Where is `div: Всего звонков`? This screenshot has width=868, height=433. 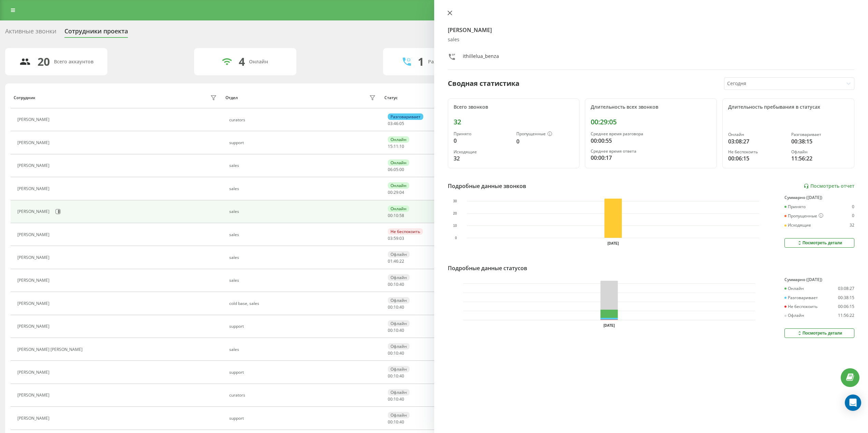
div: Всего звонков is located at coordinates (514, 107).